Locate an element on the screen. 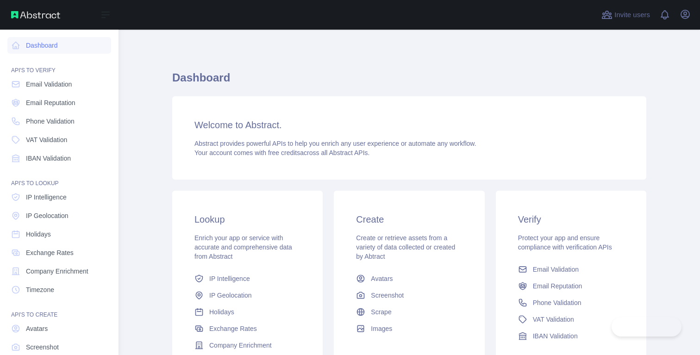 The image size is (700, 355). a: Timezone is located at coordinates (59, 290).